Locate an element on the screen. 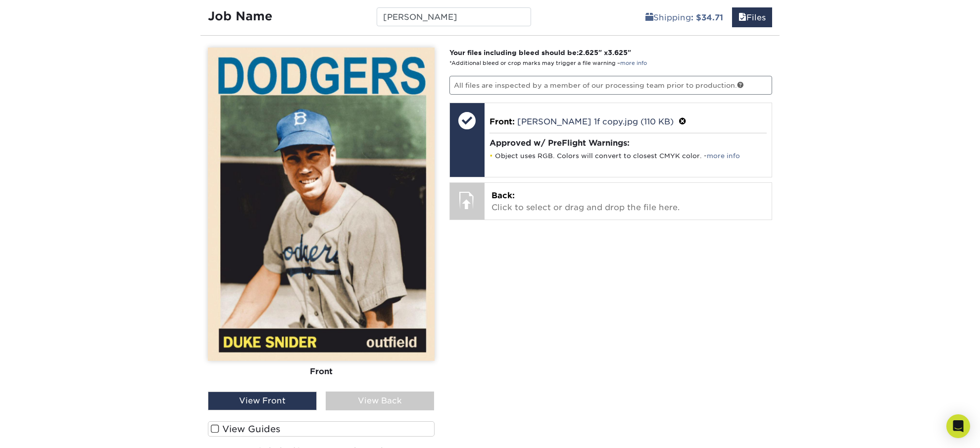  span: 2.625 is located at coordinates (589, 53).